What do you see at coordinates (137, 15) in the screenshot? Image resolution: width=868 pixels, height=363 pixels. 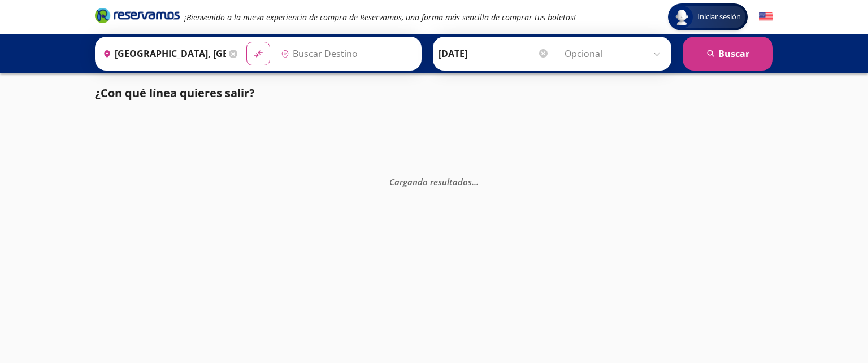 I see `i: Brand Logo` at bounding box center [137, 15].